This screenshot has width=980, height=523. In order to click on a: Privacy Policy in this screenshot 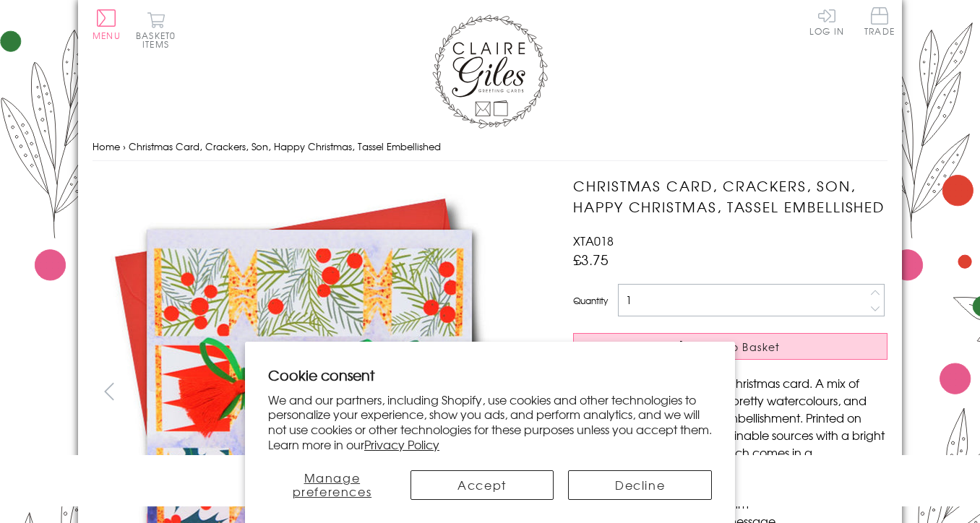, I will do `click(402, 444)`.